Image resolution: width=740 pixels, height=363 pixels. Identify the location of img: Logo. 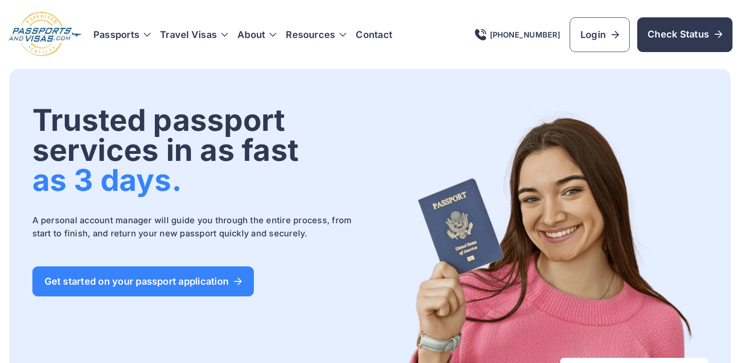
(45, 34).